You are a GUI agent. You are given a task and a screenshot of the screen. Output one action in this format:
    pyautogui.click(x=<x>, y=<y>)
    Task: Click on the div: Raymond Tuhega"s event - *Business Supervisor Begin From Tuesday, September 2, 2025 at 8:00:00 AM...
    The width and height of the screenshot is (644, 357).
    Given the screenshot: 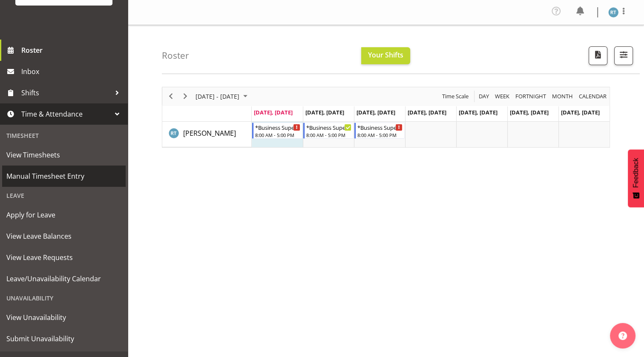 What is the action you would take?
    pyautogui.click(x=328, y=131)
    